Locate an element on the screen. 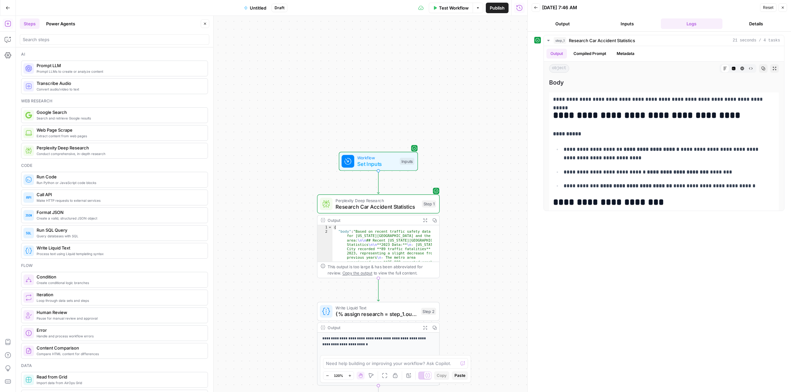 The image size is (791, 392). button: Inputs is located at coordinates (627, 24).